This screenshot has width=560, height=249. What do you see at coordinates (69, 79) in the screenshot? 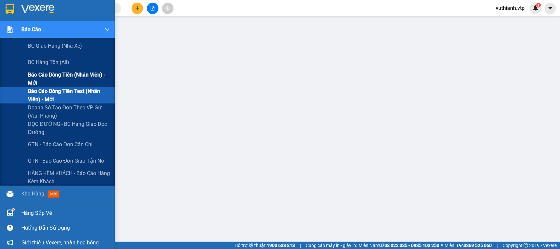
I see `span: Báo cáo dòng tiền (nhân viên) - mới` at bounding box center [69, 79].